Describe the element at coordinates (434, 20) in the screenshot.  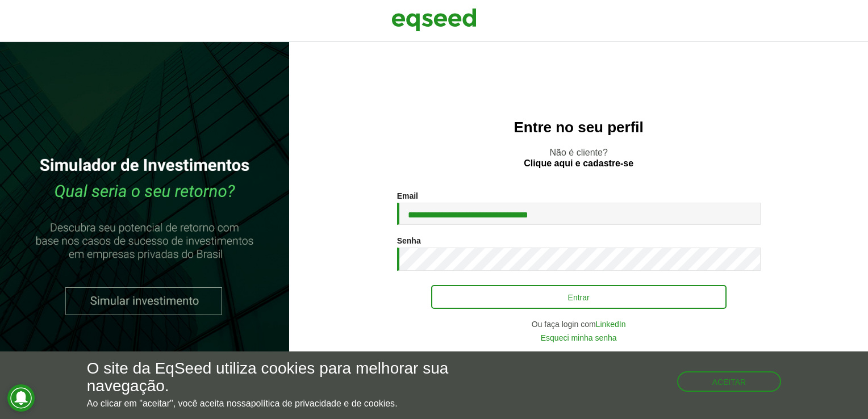
I see `img: EqSeed Logo` at that location.